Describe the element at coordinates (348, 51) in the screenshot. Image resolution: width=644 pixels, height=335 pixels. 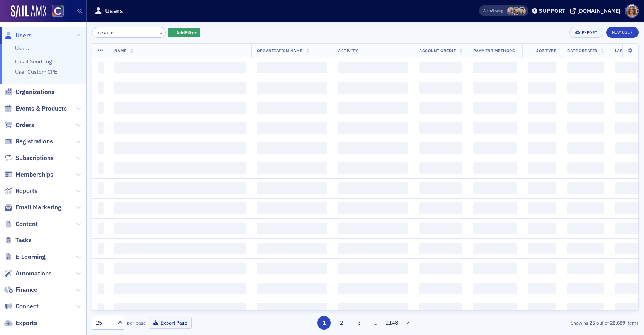
I see `span: Activity` at that location.